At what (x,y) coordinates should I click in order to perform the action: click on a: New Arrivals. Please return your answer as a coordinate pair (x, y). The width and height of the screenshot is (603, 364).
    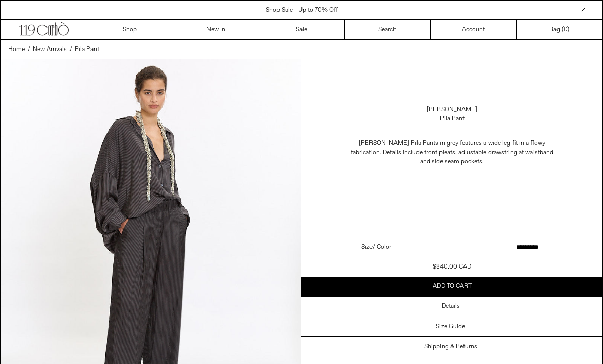
    Looking at the image, I should click on (50, 50).